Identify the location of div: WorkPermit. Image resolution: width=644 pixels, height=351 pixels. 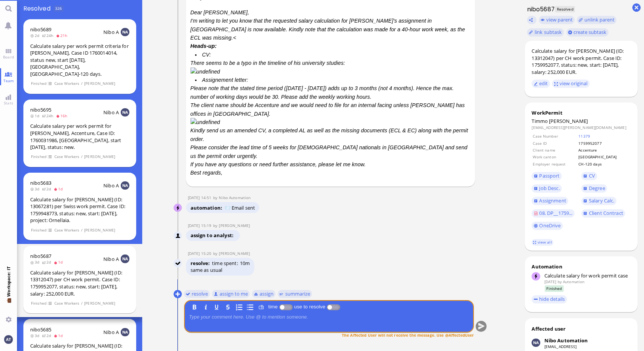
(581, 113).